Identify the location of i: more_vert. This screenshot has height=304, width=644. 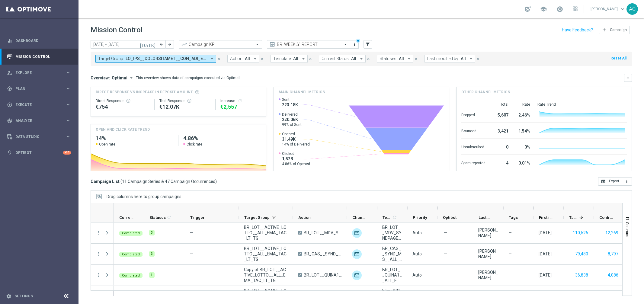
(99, 254).